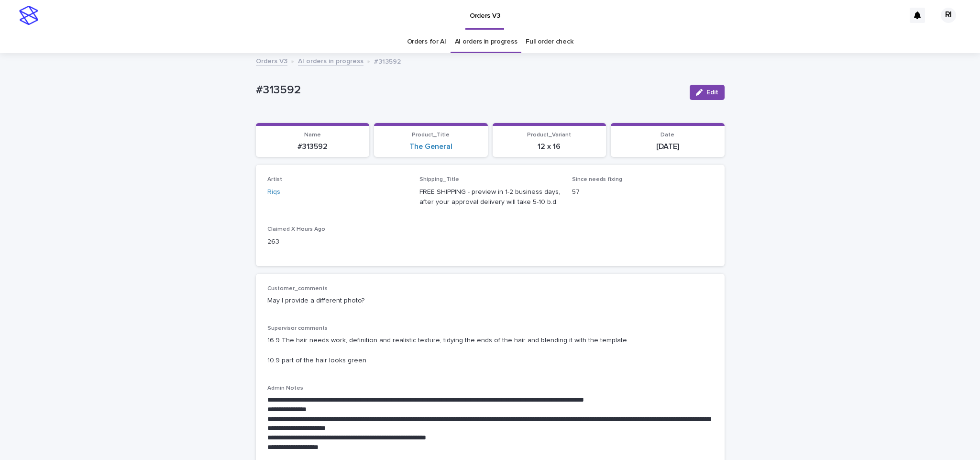  Describe the element at coordinates (549, 135) in the screenshot. I see `span: Product_Variant` at that location.